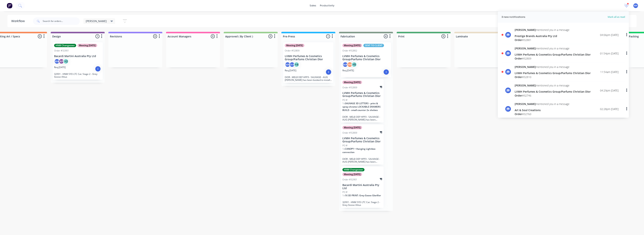 Image resolution: width=644 pixels, height=235 pixels. What do you see at coordinates (514, 17) in the screenshot?
I see `div: 3 new notifications` at bounding box center [514, 17].